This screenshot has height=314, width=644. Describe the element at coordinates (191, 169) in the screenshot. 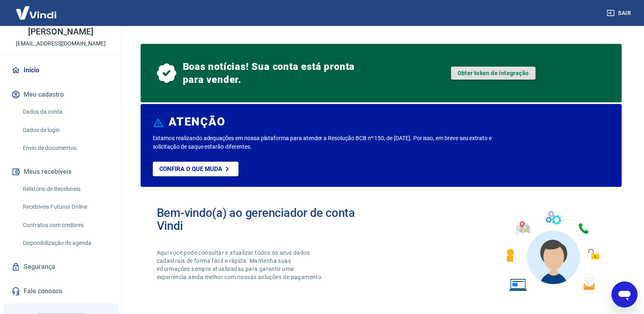

I see `p: Confira o que muda` at that location.